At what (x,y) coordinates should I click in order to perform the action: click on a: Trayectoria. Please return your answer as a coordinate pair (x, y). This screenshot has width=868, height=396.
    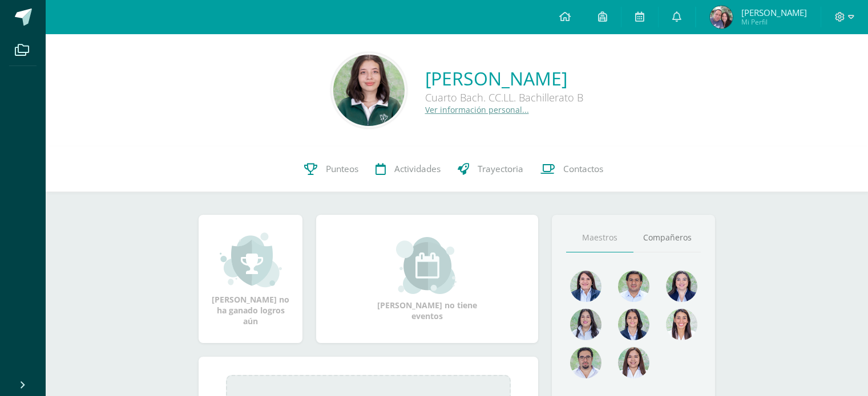
    Looking at the image, I should click on (490, 169).